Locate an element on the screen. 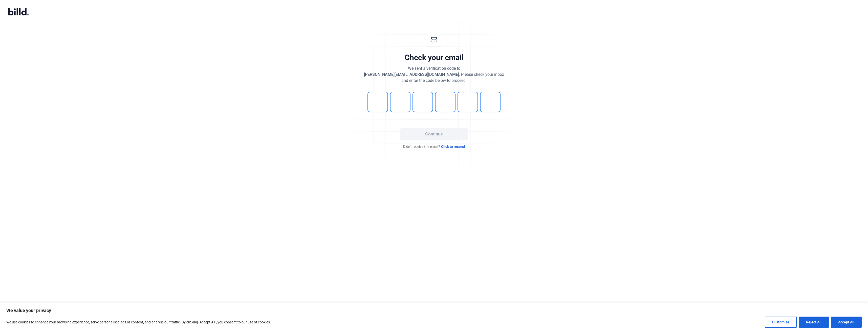 Image resolution: width=868 pixels, height=332 pixels. button: Reject All is located at coordinates (813, 322).